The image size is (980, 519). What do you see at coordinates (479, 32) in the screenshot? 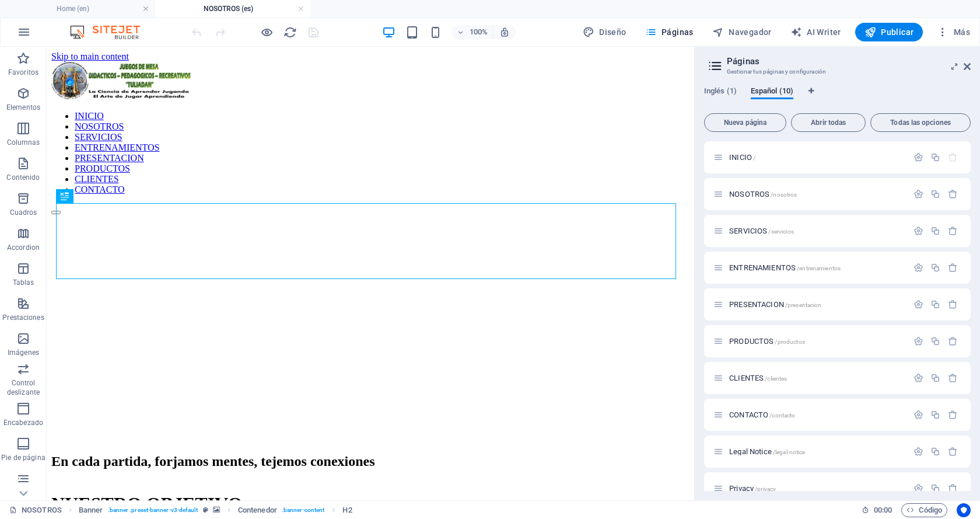
I see `h6: 100%` at bounding box center [479, 32].